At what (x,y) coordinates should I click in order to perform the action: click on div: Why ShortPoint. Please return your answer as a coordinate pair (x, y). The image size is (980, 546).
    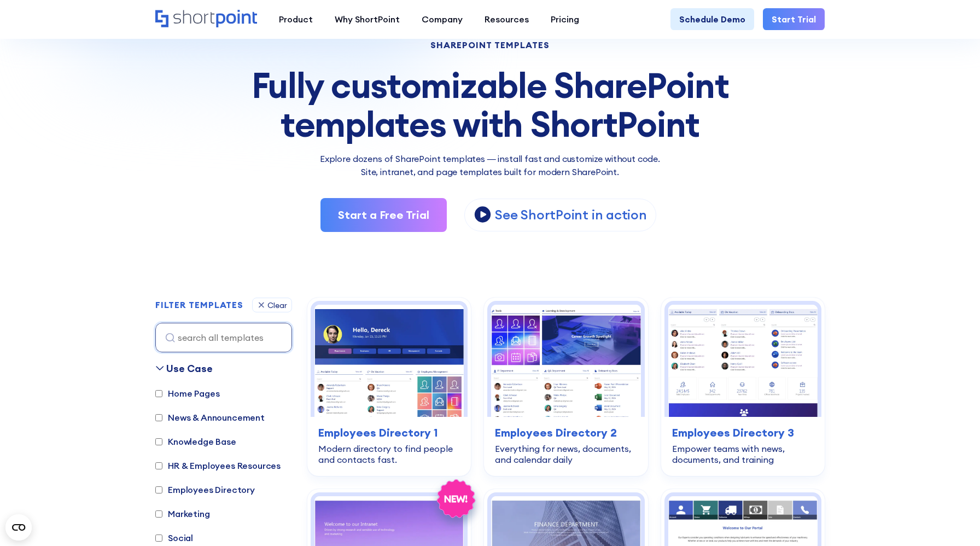
    Looking at the image, I should click on (367, 19).